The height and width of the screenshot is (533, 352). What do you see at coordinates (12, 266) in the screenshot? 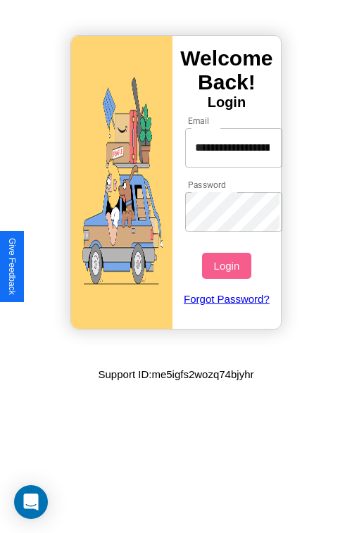
I see `div: Give Feedback` at bounding box center [12, 266].